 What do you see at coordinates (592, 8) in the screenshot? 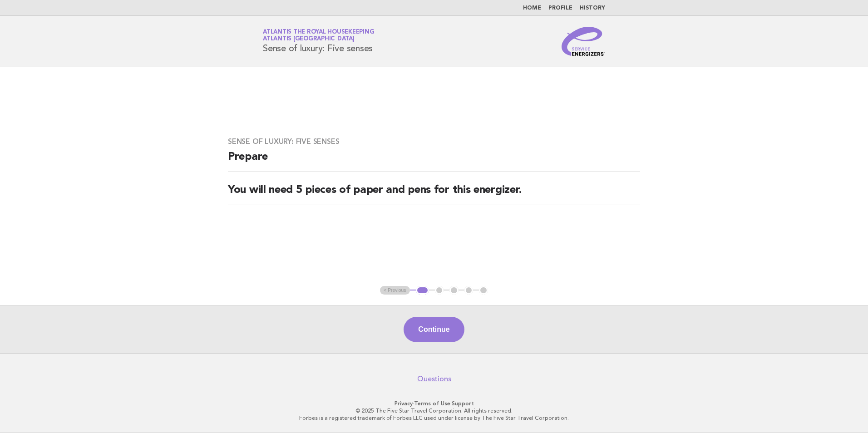
I see `a: History` at bounding box center [592, 8].